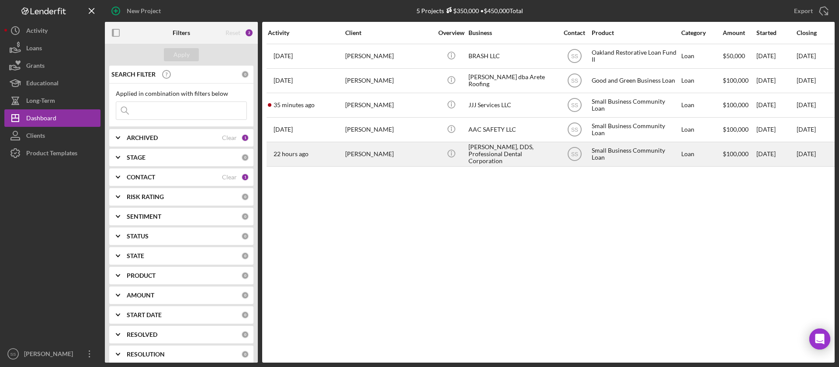 The height and width of the screenshot is (367, 839). I want to click on button: Export, so click(810, 11).